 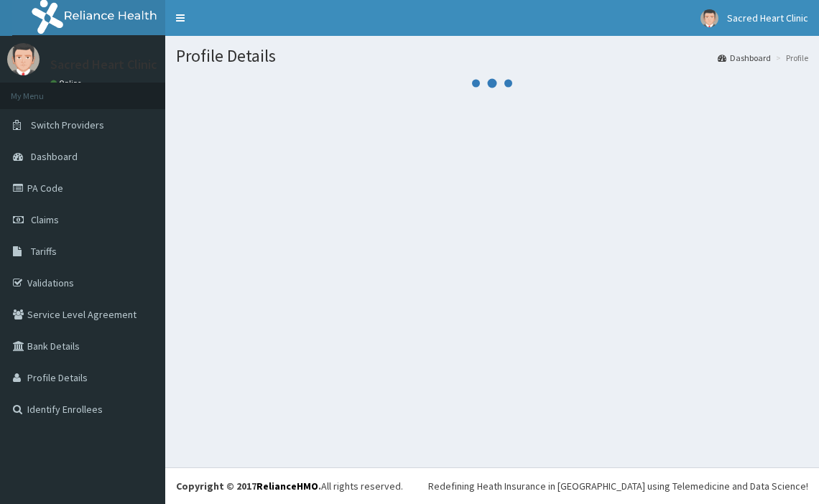 What do you see at coordinates (744, 58) in the screenshot?
I see `a: Dashboard` at bounding box center [744, 58].